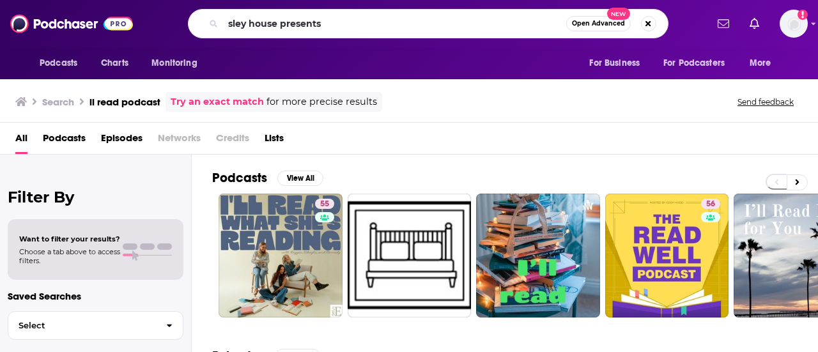 The height and width of the screenshot is (352, 818). What do you see at coordinates (794, 24) in the screenshot?
I see `span: Logged in as eringalloway` at bounding box center [794, 24].